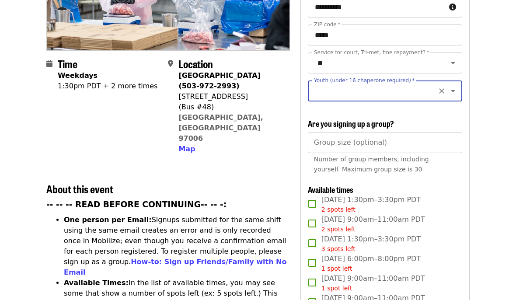 Image resolution: width=516 pixels, height=307 pixels. What do you see at coordinates (442, 98) in the screenshot?
I see `button: Clear` at bounding box center [442, 98].